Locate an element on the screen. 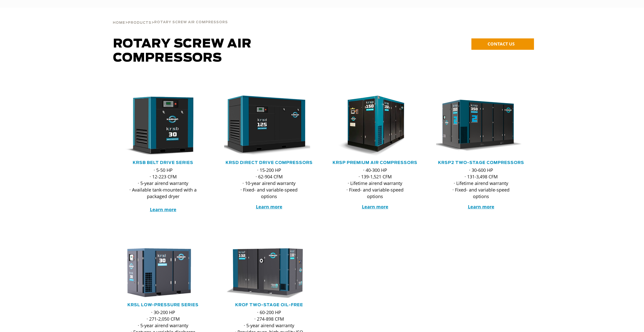 This screenshot has height=332, width=644. a: KRSL Low-Pressure Series is located at coordinates (163, 305).